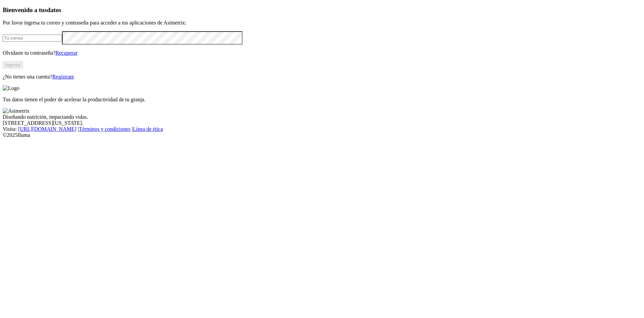 This screenshot has height=318, width=644. Describe the element at coordinates (322, 135) in the screenshot. I see `div: © 2025 Iluma` at that location.